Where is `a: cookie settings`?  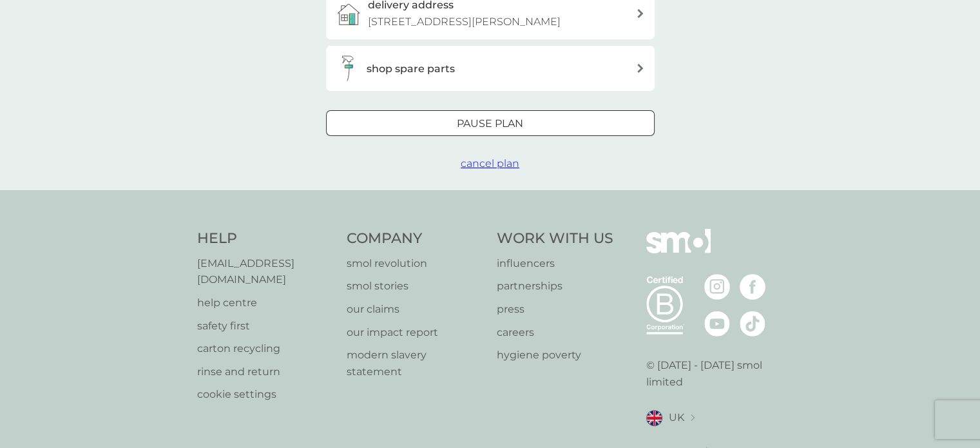 a: cookie settings is located at coordinates (265, 395).